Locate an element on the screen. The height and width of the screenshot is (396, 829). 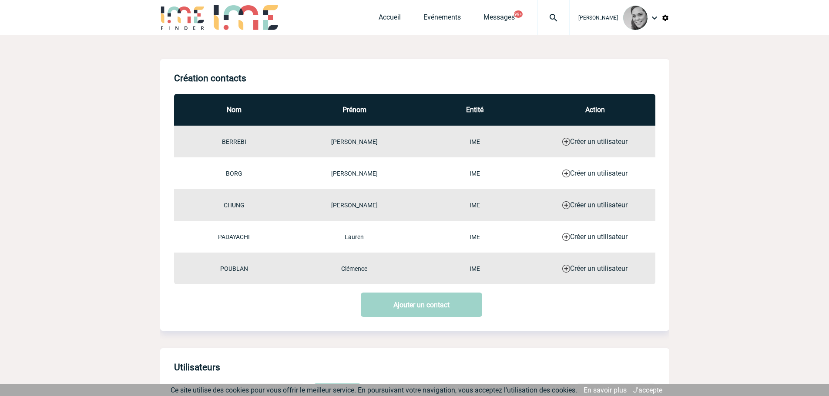
a: Accueil is located at coordinates (389, 19).